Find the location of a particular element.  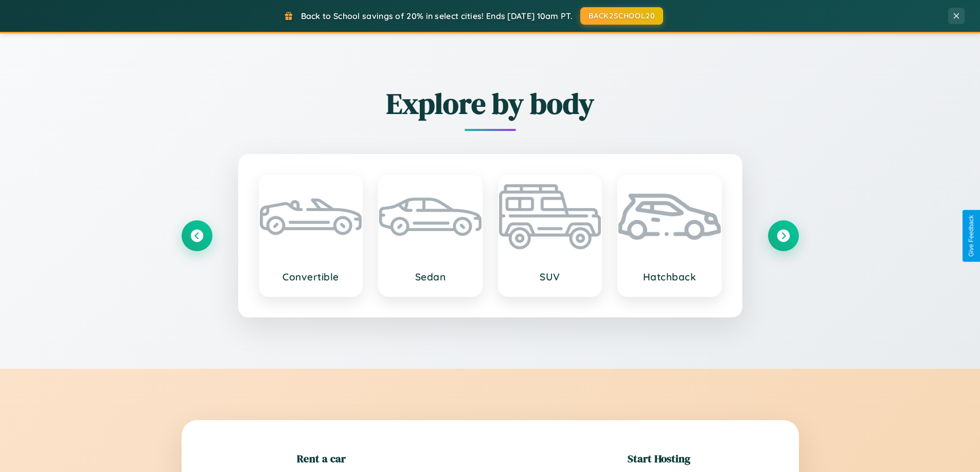

h3: SUV is located at coordinates (550, 277).